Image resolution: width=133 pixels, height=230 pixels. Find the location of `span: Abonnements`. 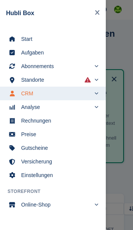

span: Abonnements is located at coordinates (56, 66).